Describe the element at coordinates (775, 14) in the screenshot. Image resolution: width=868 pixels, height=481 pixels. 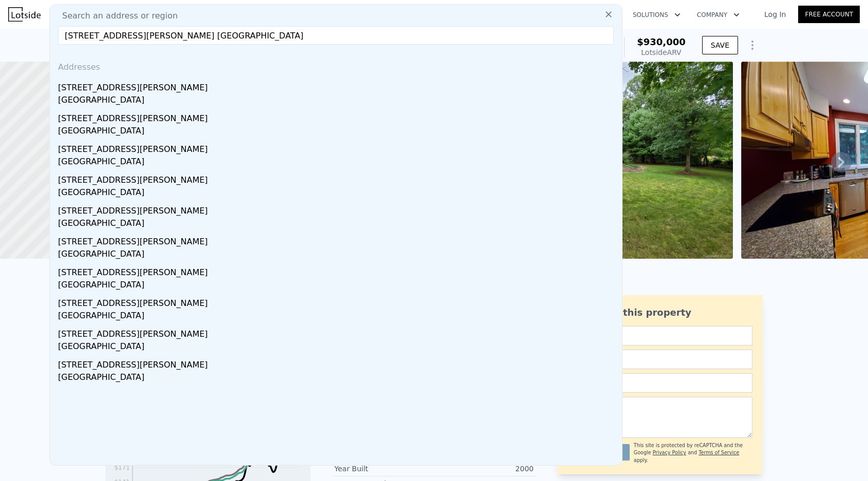
I see `a: Log In` at that location.